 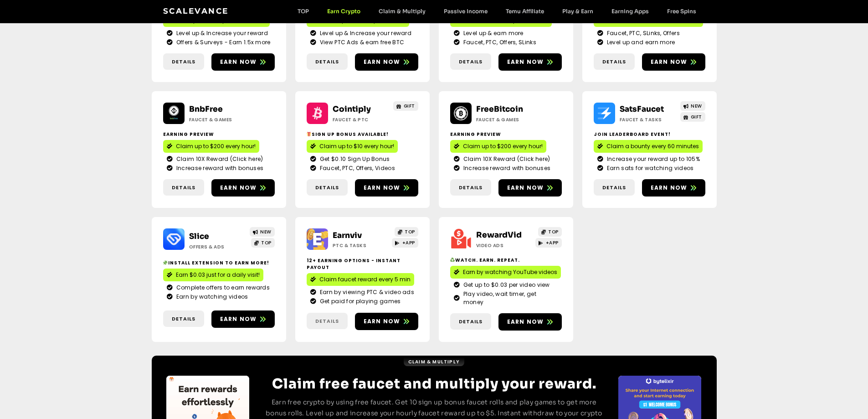 I want to click on span: Faucet, PTC, SLinks, Offers, so click(x=642, y=34).